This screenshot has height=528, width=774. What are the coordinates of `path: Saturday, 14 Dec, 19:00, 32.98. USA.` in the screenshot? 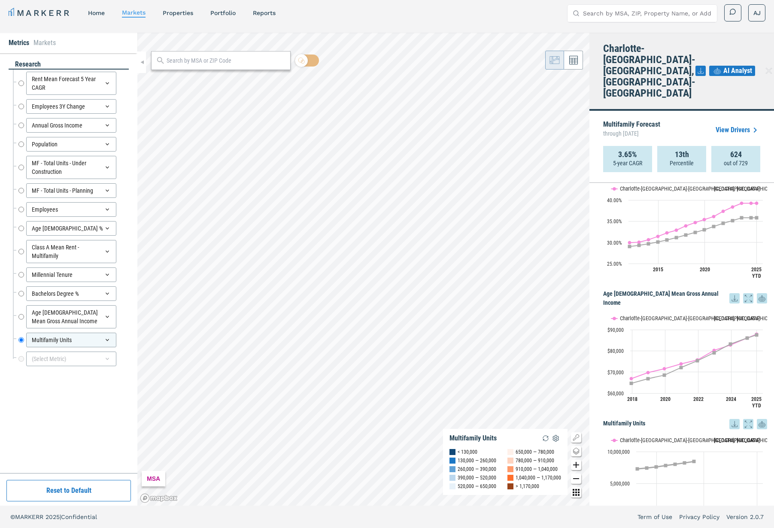 It's located at (704, 230).